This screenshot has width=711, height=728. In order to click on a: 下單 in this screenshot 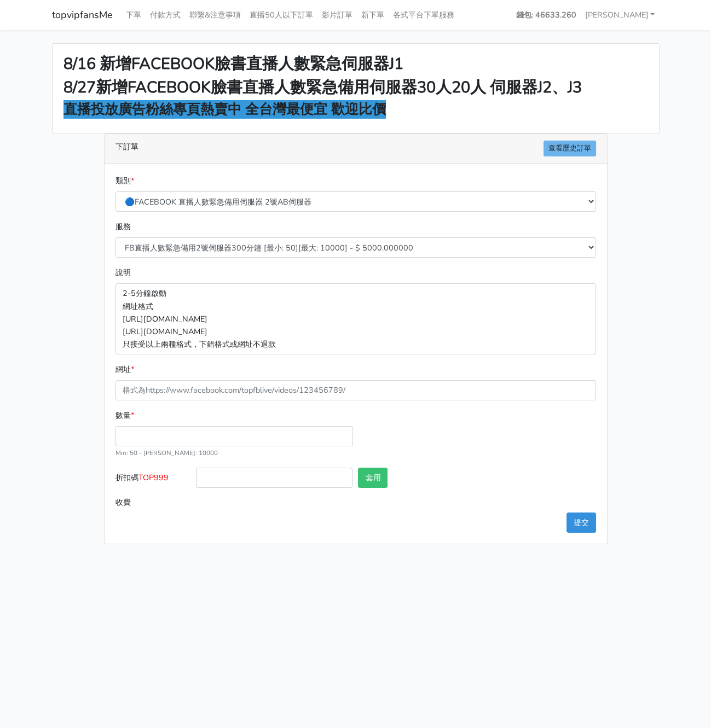, I will do `click(134, 15)`.